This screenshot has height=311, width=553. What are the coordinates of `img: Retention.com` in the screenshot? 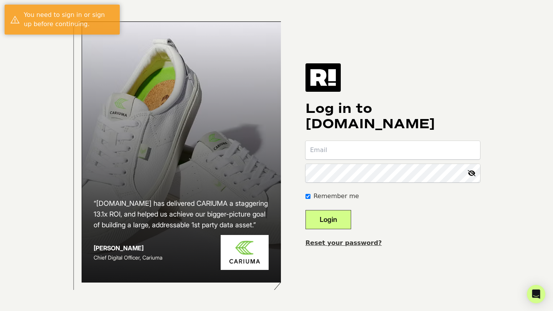 It's located at (323, 77).